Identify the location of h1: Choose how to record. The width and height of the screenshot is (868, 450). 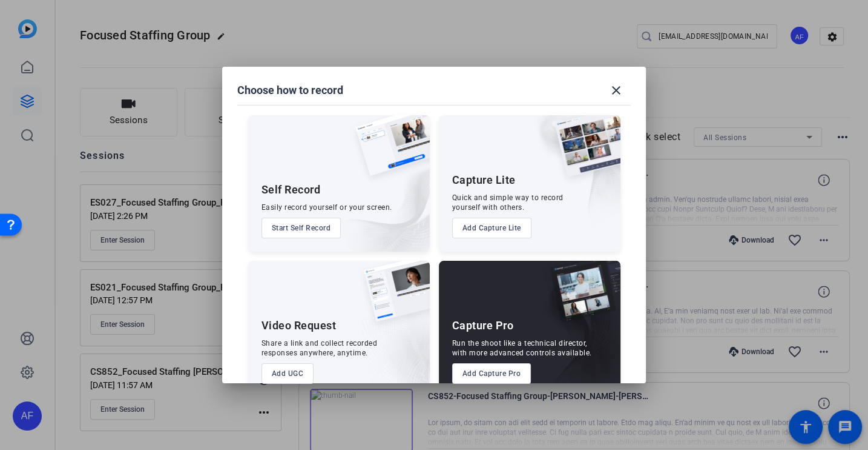
(290, 90).